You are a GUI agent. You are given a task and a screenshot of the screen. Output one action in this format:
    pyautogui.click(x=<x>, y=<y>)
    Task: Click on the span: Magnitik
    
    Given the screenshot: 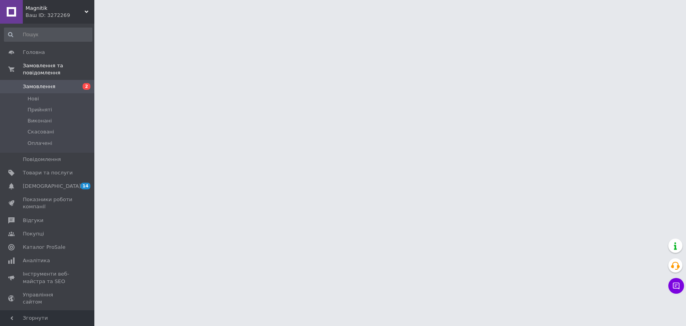 What is the action you would take?
    pyautogui.click(x=55, y=8)
    